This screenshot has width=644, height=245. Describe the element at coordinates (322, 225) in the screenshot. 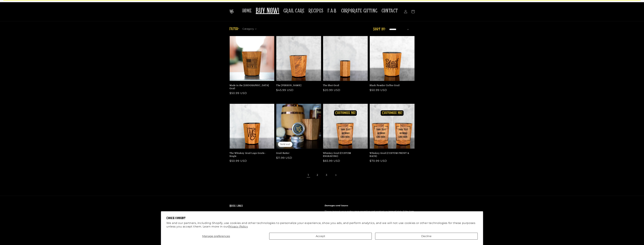

I see `p: We and our partners, including Shopify, use cookies and other technologies to personalize your ex...` at that location.